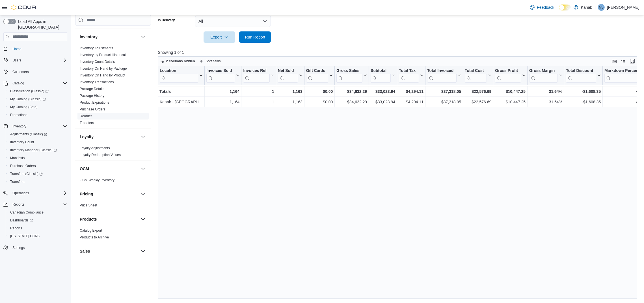 Image resolution: width=644 pixels, height=303 pixels. I want to click on span: Classification (Classic), so click(38, 91).